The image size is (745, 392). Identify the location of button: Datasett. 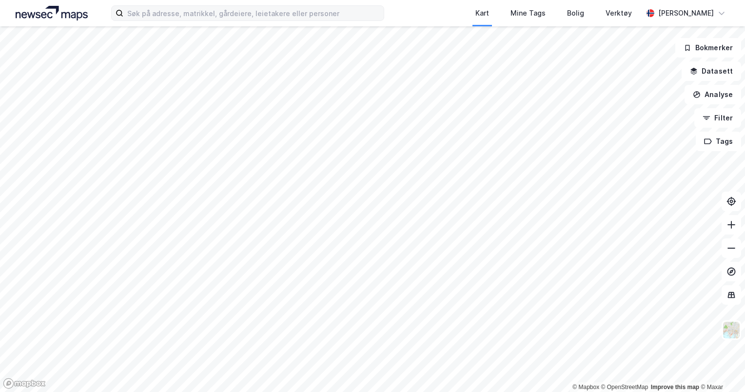
(711, 71).